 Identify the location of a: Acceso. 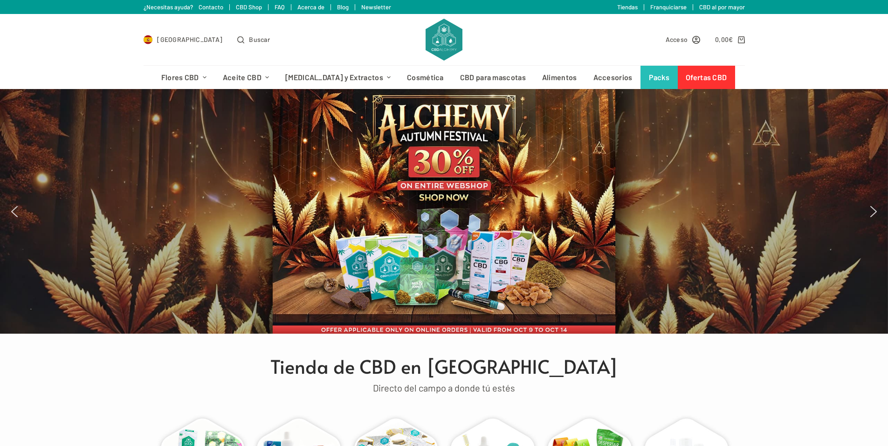
(683, 39).